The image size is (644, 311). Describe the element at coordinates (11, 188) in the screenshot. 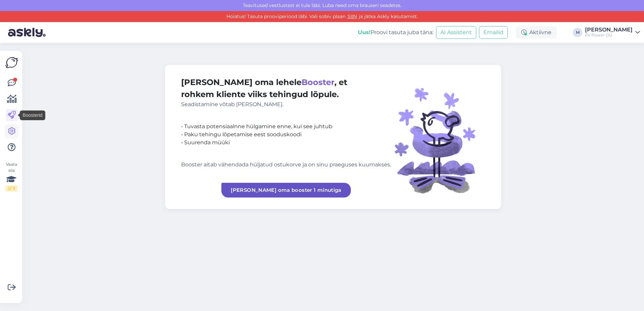

I see `div: 2 / 3` at that location.